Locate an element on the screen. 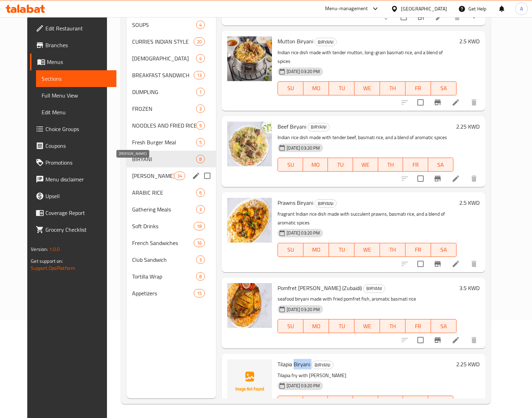 The width and height of the screenshot is (532, 418). div: FROZEN3 is located at coordinates (171, 109).